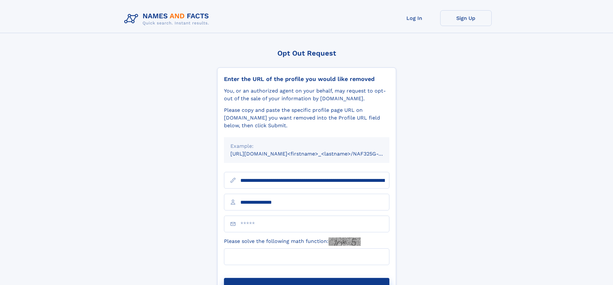  I want to click on div: Enter the URL of the profile you would like removed, so click(307, 79).